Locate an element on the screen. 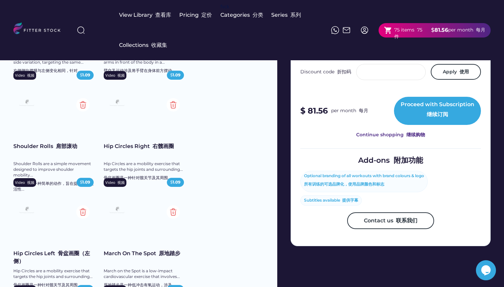 The height and width of the screenshot is (287, 504). div: Optional branding of all workouts with brand colours & logo is located at coordinates (364, 181).